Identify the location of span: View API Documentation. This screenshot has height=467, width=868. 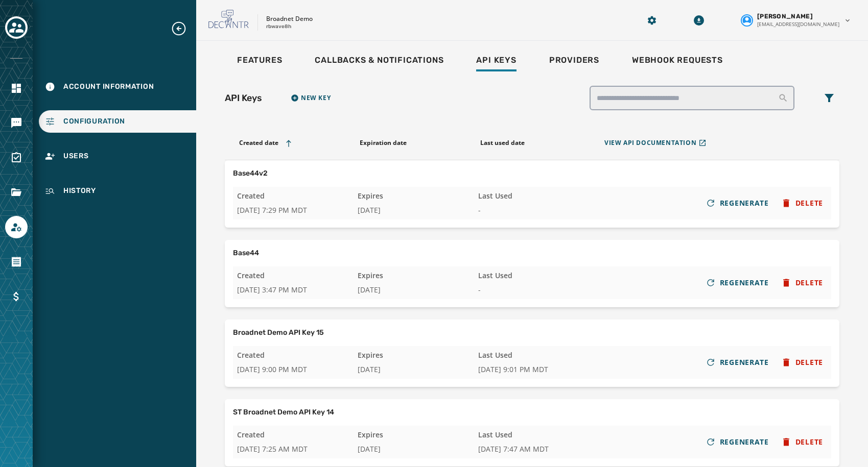
(650, 143).